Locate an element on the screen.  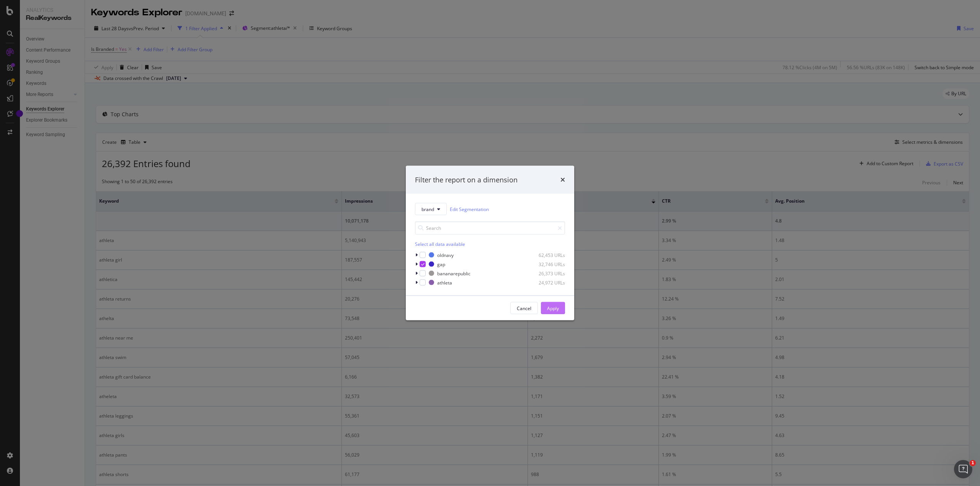
div: 62,453 URLs is located at coordinates (546, 255).